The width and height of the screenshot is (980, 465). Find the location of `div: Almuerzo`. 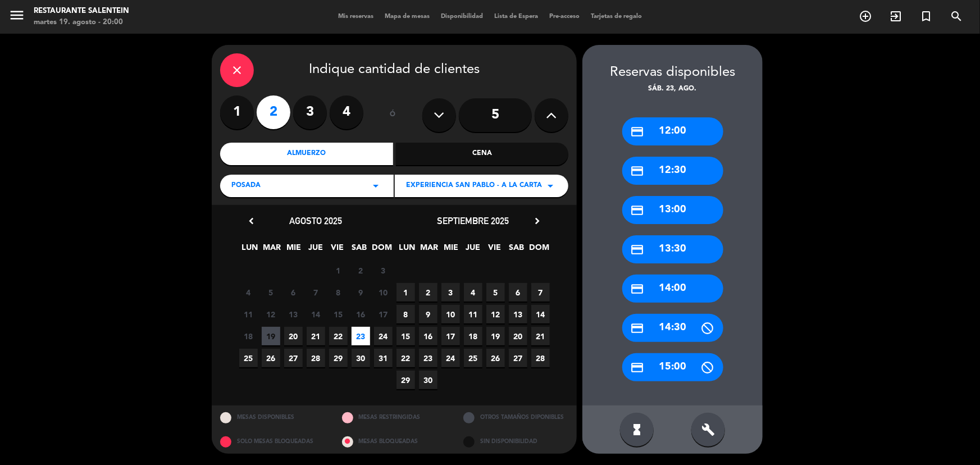

div: Almuerzo is located at coordinates (307, 154).